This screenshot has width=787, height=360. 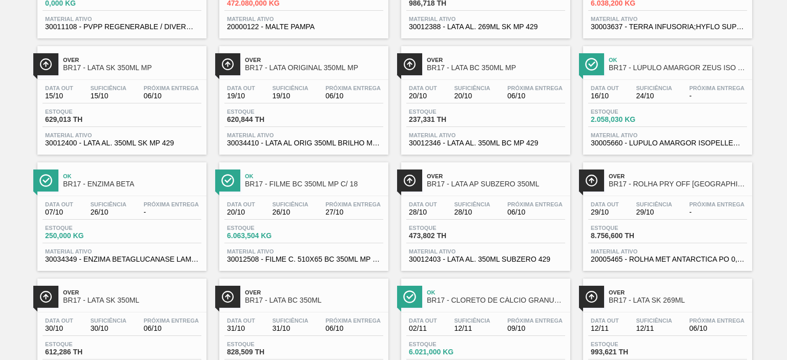 What do you see at coordinates (290, 328) in the screenshot?
I see `span: 31/10` at bounding box center [290, 328].